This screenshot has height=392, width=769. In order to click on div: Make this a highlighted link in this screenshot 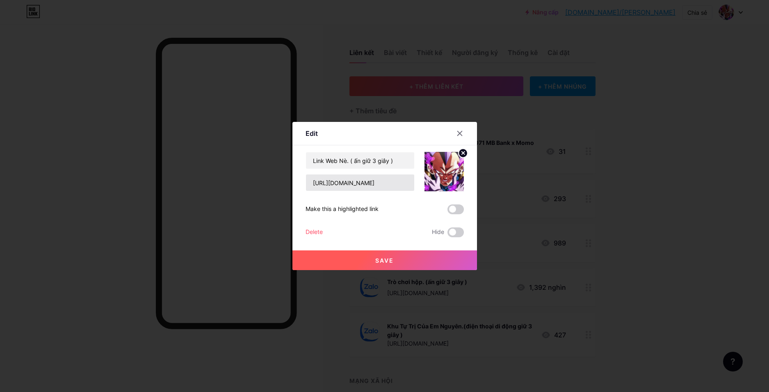, I will do `click(342, 209)`.